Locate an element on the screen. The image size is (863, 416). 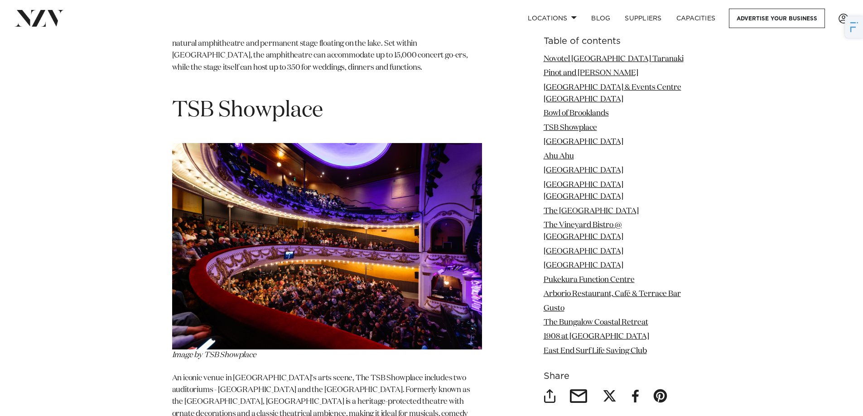
h6: Table of contents is located at coordinates (618, 41).